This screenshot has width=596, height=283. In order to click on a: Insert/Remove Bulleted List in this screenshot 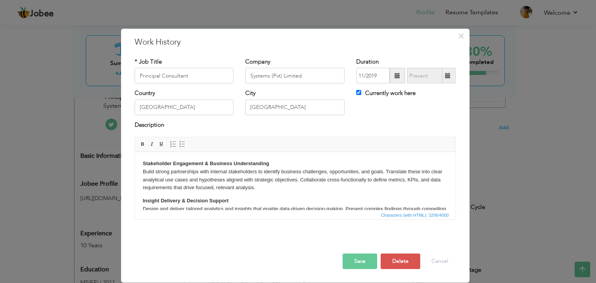, I will do `click(182, 144)`.